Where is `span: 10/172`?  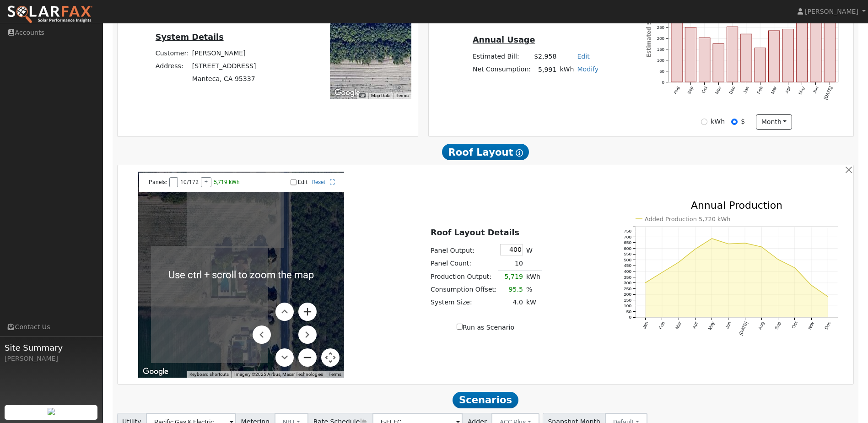
span: 10/172 is located at coordinates (189, 182).